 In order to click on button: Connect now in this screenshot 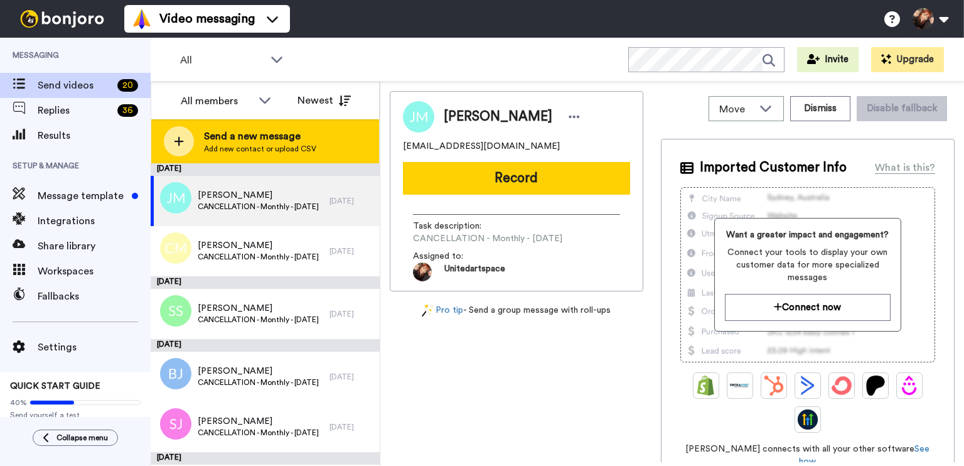, I will do `click(808, 307)`.